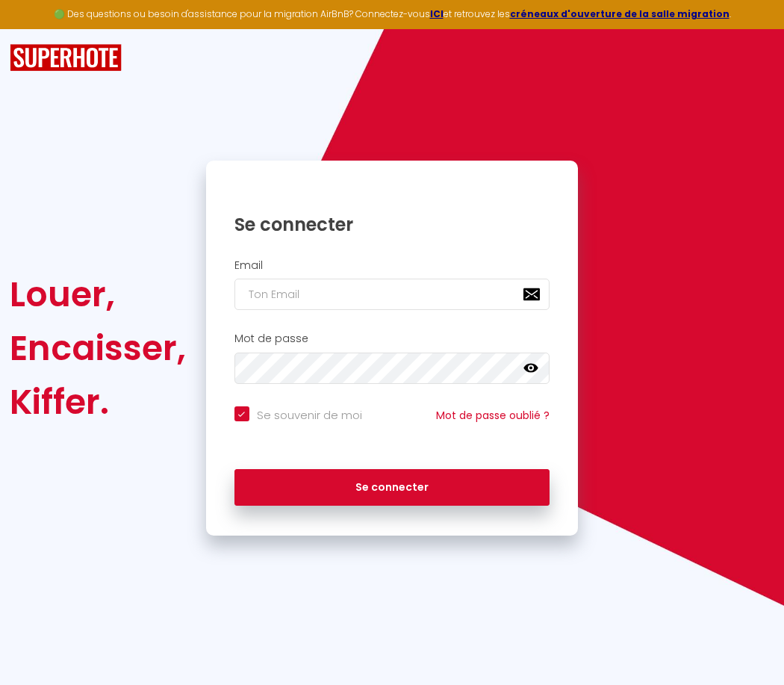 This screenshot has height=685, width=784. I want to click on h2: Email, so click(392, 265).